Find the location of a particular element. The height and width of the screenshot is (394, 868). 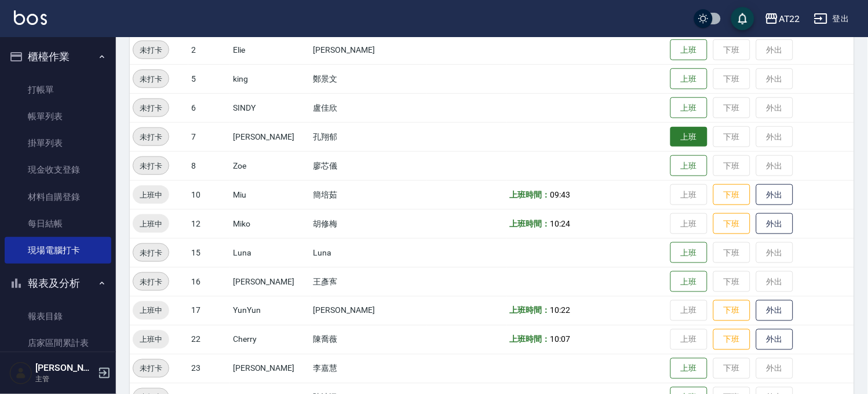

td: 17 is located at coordinates (209, 311).